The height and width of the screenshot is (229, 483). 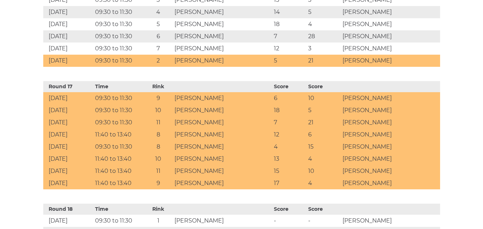 I want to click on th: Round 18, so click(x=68, y=209).